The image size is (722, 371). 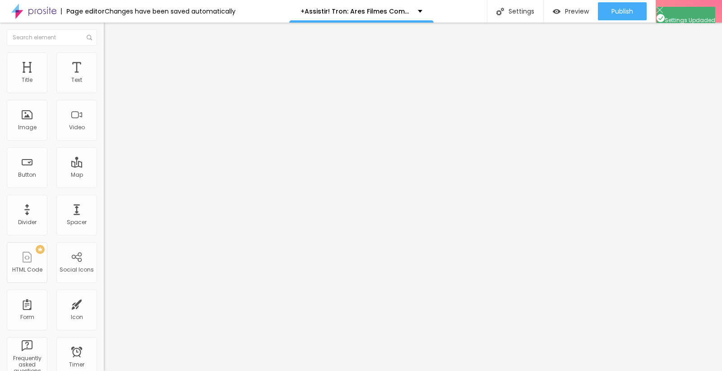 What do you see at coordinates (623, 11) in the screenshot?
I see `button: Publish` at bounding box center [623, 11].